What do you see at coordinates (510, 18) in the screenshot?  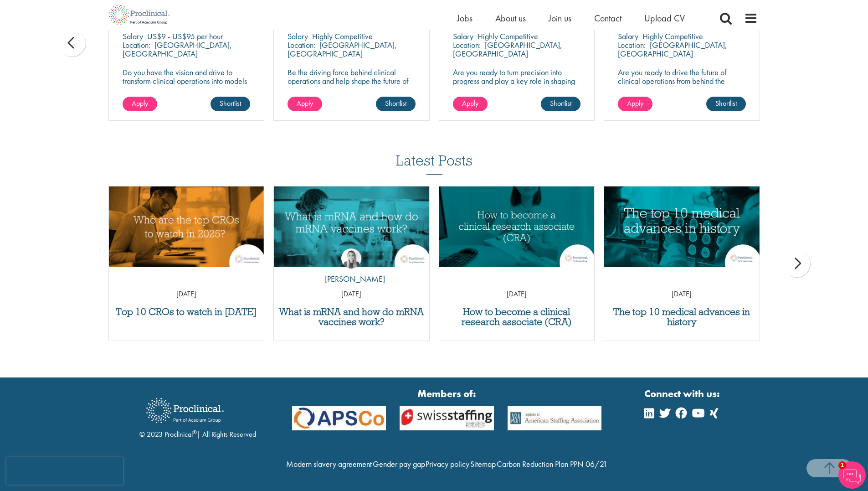 I see `a: About us` at bounding box center [510, 18].